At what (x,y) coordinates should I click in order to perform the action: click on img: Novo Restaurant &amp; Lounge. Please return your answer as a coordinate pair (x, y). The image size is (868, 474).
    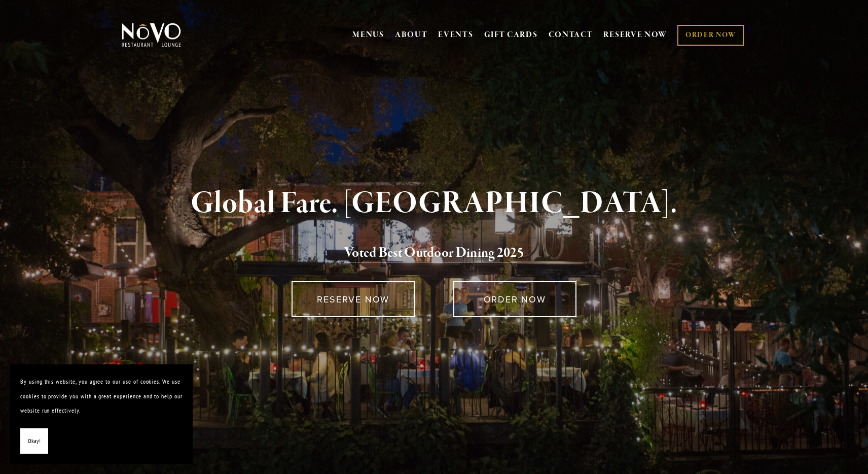
    Looking at the image, I should click on (151, 35).